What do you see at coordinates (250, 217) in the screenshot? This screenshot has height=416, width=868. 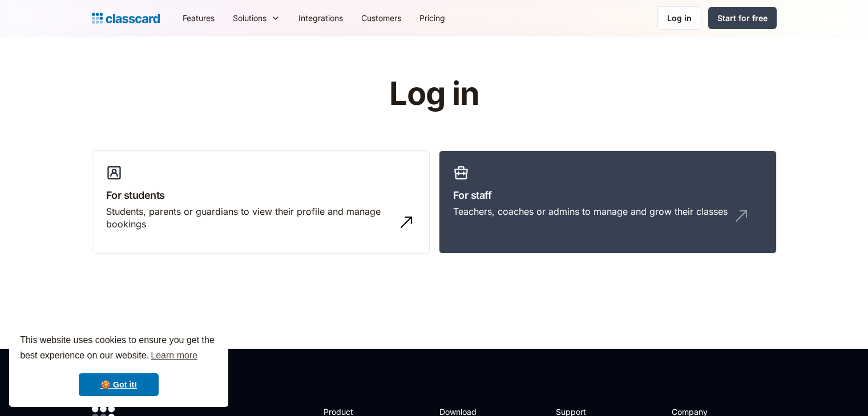 I see `div: Students, parents or guardians to view their profile and manage bookings` at bounding box center [250, 217].